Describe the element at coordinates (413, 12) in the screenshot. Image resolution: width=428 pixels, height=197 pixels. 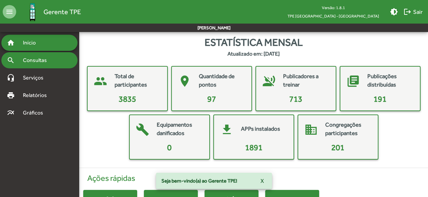
I see `button: Sair` at that location.